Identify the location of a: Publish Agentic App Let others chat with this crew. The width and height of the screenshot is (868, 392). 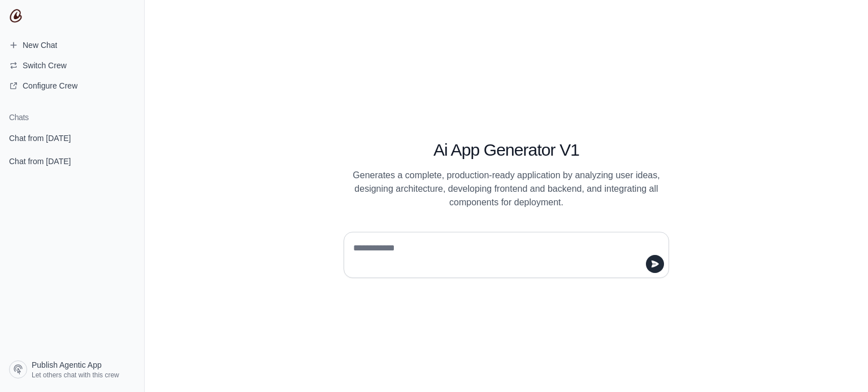
(72, 370).